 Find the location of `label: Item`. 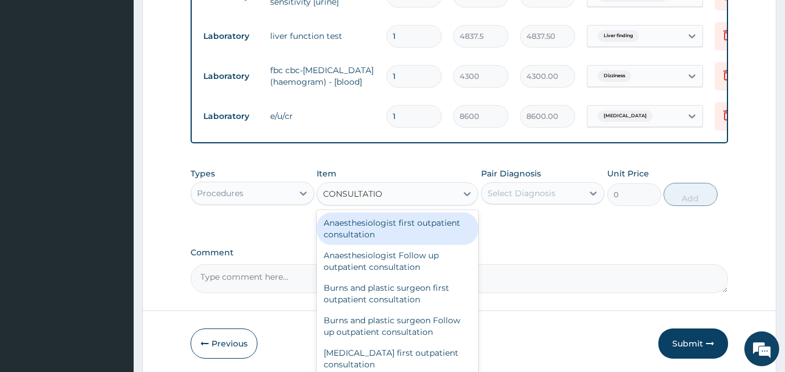

label: Item is located at coordinates (327, 174).